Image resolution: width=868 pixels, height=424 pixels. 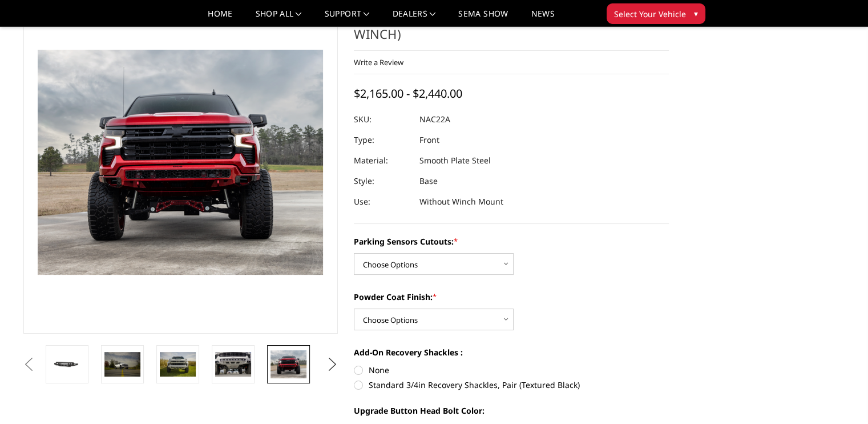 I want to click on dd: Front, so click(x=429, y=140).